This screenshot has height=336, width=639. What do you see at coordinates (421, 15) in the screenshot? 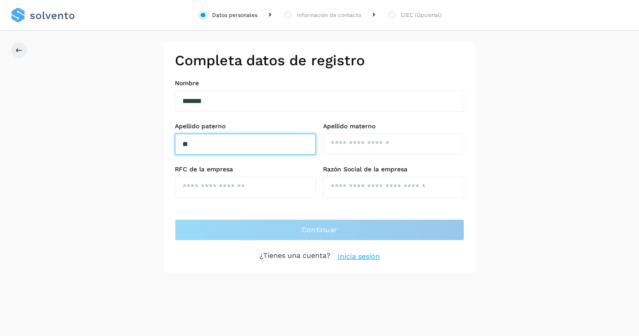
I see `div: CIEC (Opcional)` at bounding box center [421, 15].